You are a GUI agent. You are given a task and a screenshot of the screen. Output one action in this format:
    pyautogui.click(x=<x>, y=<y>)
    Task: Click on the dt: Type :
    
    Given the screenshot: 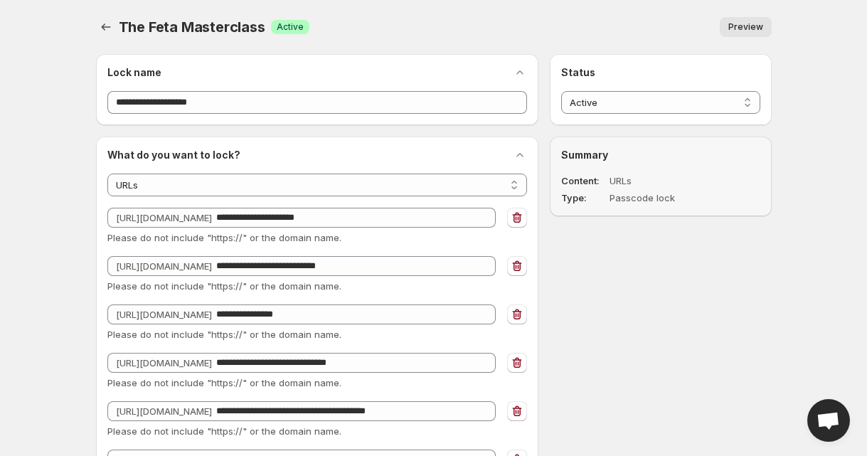 What is the action you would take?
    pyautogui.click(x=584, y=198)
    